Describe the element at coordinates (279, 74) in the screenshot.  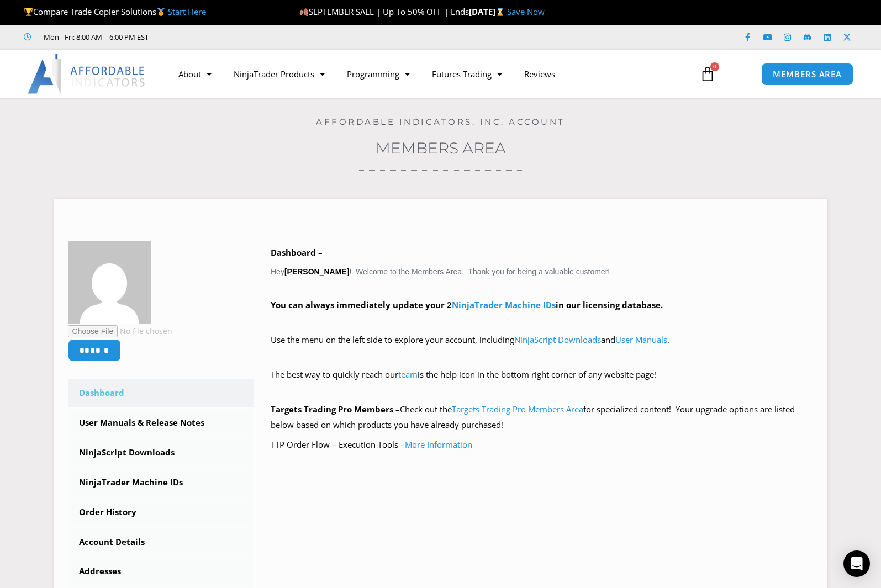
I see `a: NinjaTrader Products` at that location.